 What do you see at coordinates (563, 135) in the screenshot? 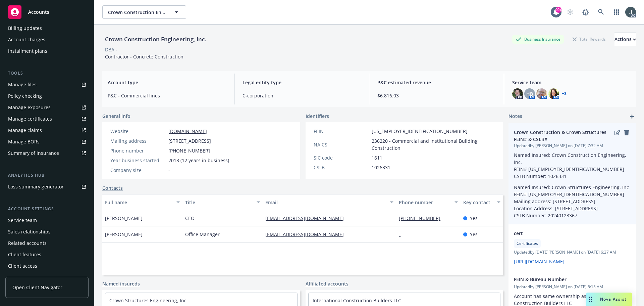
I see `span: Crown Construction & Crown Structures FEIN# & CSLB#` at bounding box center [563, 135].